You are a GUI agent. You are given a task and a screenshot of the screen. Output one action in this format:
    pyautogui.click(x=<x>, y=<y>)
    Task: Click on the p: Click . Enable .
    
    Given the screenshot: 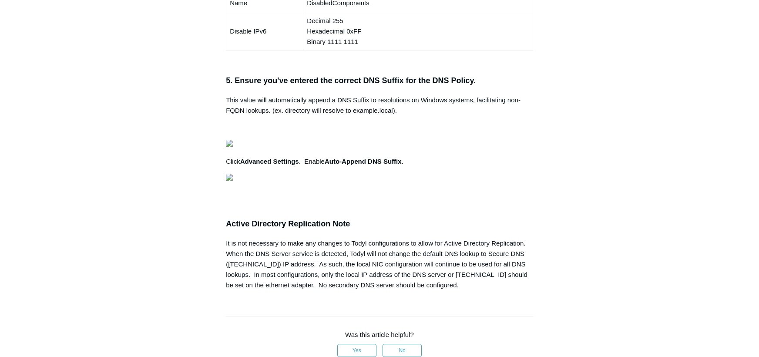 What is the action you would take?
    pyautogui.click(x=379, y=161)
    